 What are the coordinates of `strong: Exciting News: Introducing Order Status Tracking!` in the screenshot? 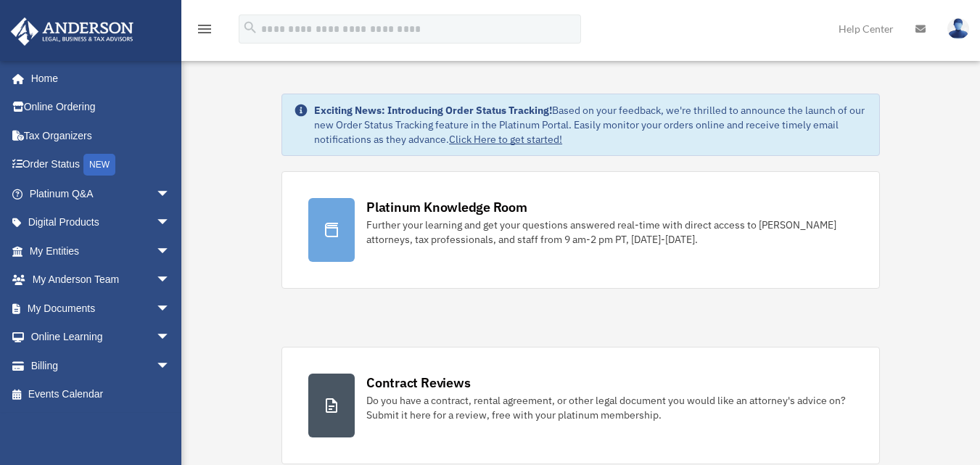 It's located at (433, 110).